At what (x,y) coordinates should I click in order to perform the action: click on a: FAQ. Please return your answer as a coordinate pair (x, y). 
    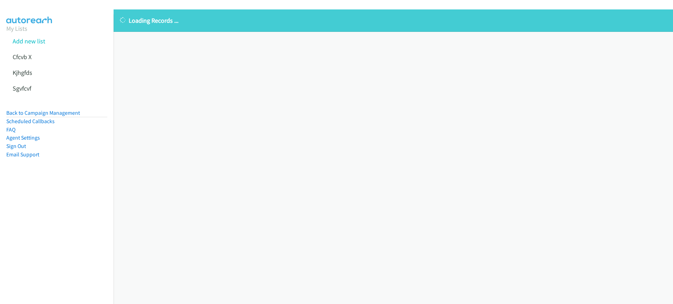
    Looking at the image, I should click on (11, 130).